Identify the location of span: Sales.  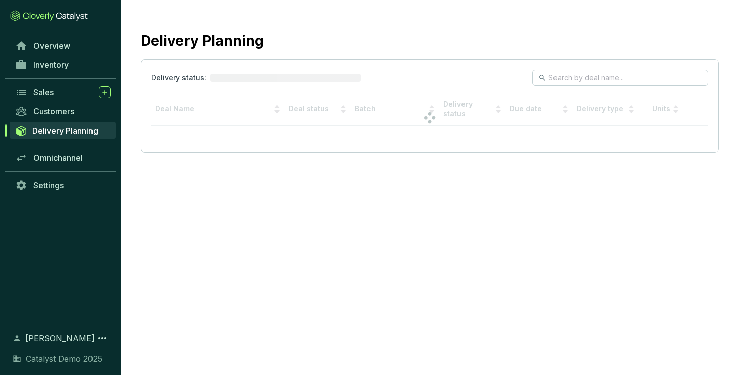
(43, 92).